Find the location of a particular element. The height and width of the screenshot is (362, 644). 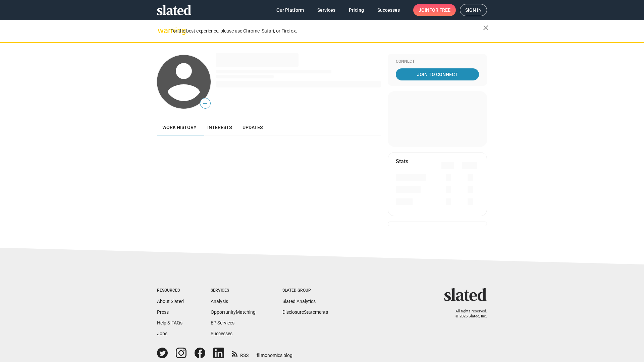

a: Join To Connect is located at coordinates (437, 74).